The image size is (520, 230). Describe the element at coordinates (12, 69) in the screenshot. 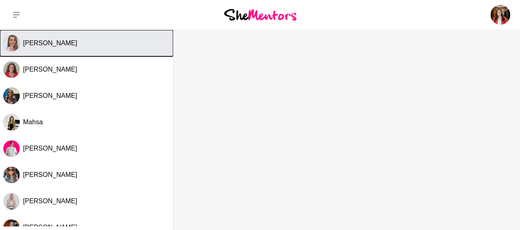

I see `div: Carmel Murphy` at that location.